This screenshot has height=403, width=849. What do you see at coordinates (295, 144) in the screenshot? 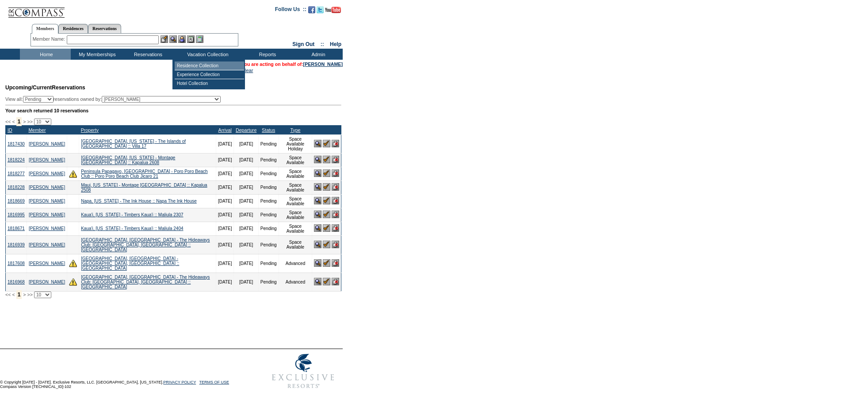
I see `td: Space Available Holiday` at bounding box center [295, 144].